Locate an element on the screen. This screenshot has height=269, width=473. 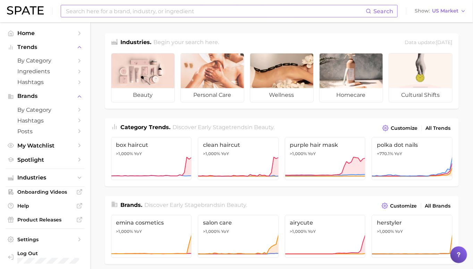
a: Product Releases is located at coordinates (45, 220).